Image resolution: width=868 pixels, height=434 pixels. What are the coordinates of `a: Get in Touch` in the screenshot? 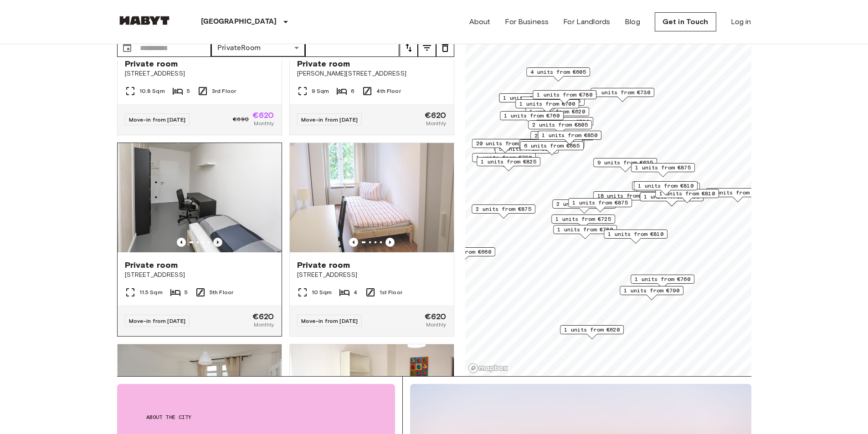 It's located at (685, 22).